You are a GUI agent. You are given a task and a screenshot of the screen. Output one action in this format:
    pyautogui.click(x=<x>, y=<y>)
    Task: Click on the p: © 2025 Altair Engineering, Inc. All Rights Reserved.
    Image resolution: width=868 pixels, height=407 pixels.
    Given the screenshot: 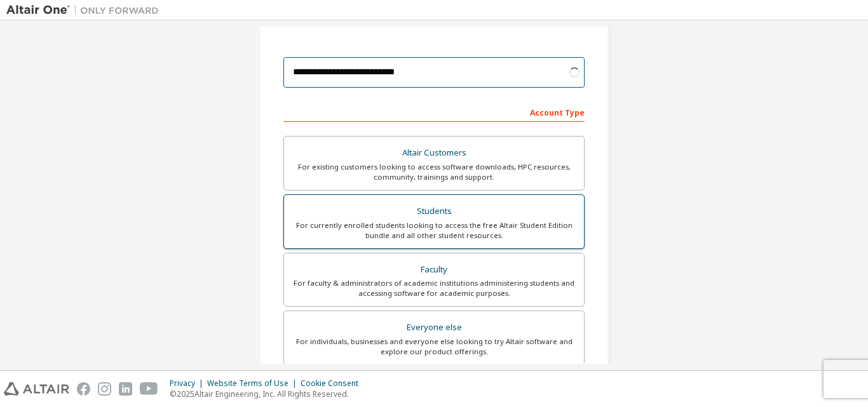 What is the action you would take?
    pyautogui.click(x=267, y=394)
    